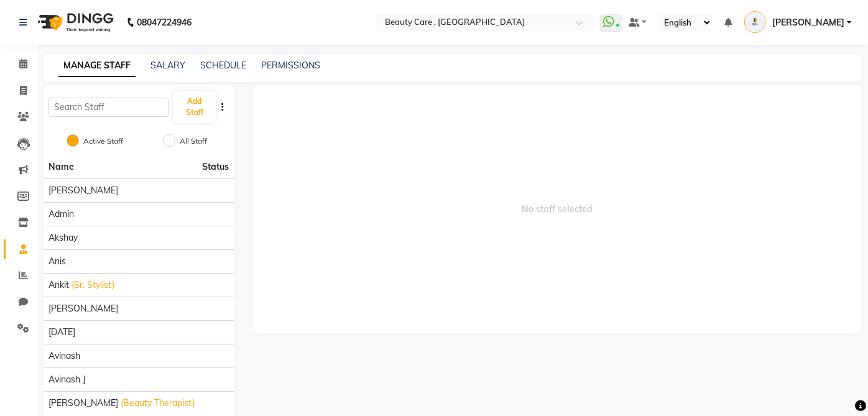  Describe the element at coordinates (216, 167) in the screenshot. I see `span: Status` at that location.